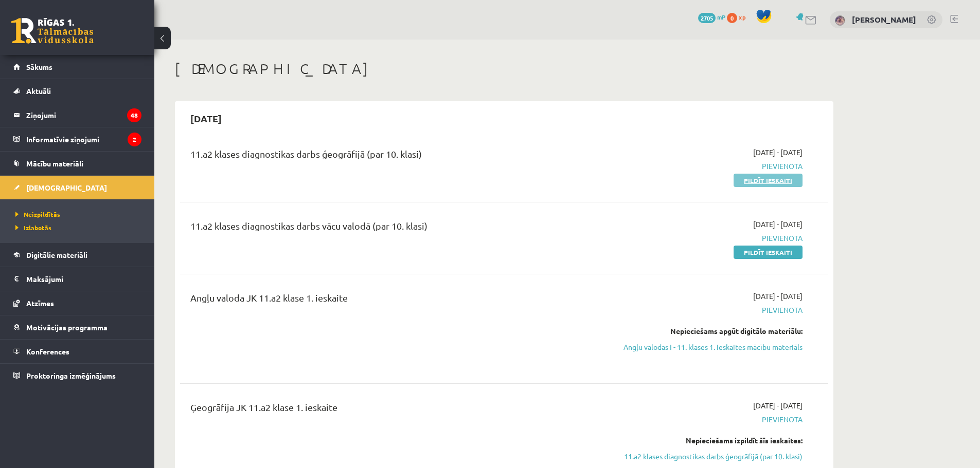  What do you see at coordinates (77, 279) in the screenshot?
I see `a: Maksājumi` at bounding box center [77, 279].